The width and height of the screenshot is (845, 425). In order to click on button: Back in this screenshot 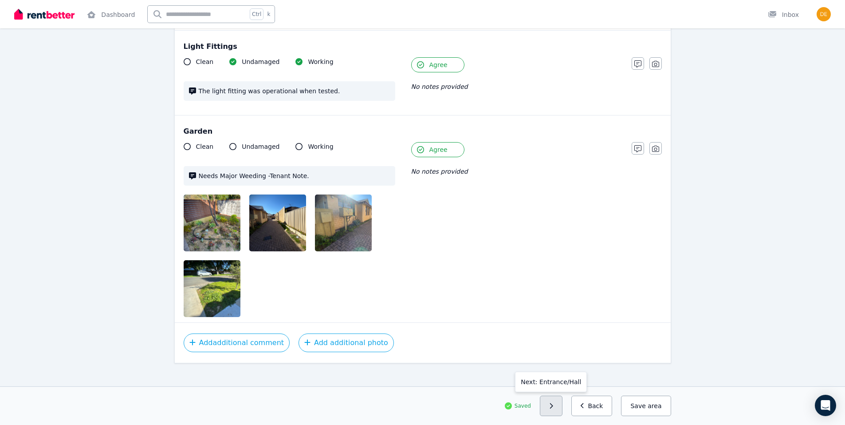, I will do `click(592, 405)`.